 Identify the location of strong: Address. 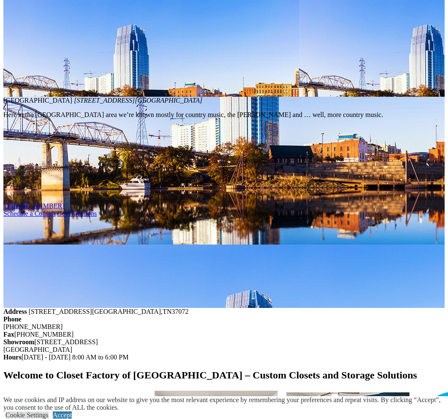
(15, 311).